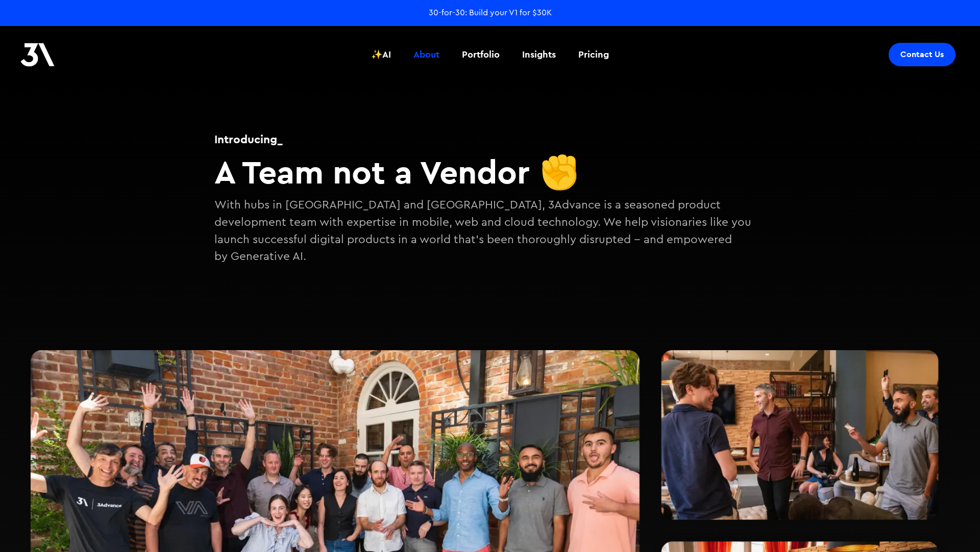 Image resolution: width=980 pixels, height=552 pixels. I want to click on div: Pricing, so click(594, 54).